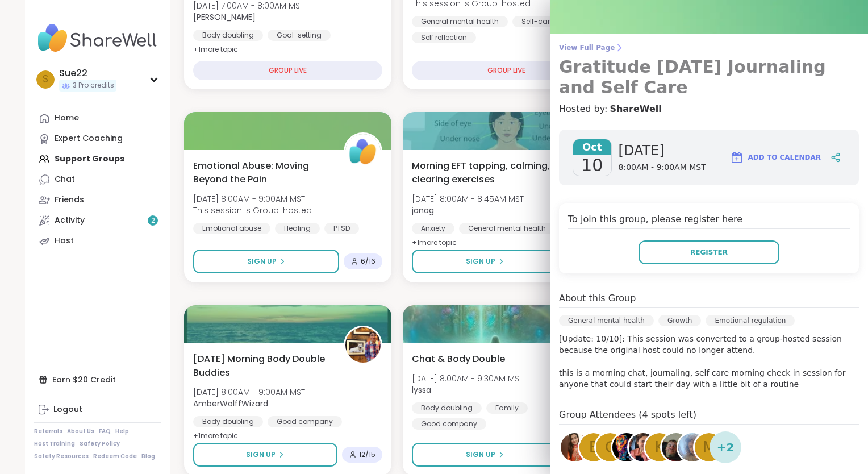 The image size is (868, 474). What do you see at coordinates (69, 200) in the screenshot?
I see `div: Friends` at bounding box center [69, 200].